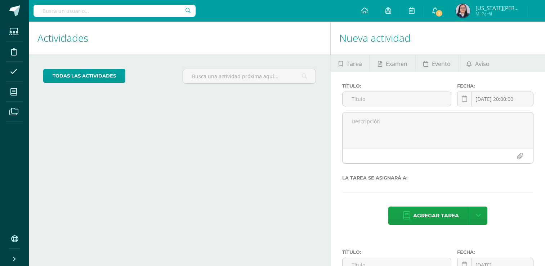 The width and height of the screenshot is (545, 266). Describe the element at coordinates (397, 99) in the screenshot. I see `input: Título` at that location.